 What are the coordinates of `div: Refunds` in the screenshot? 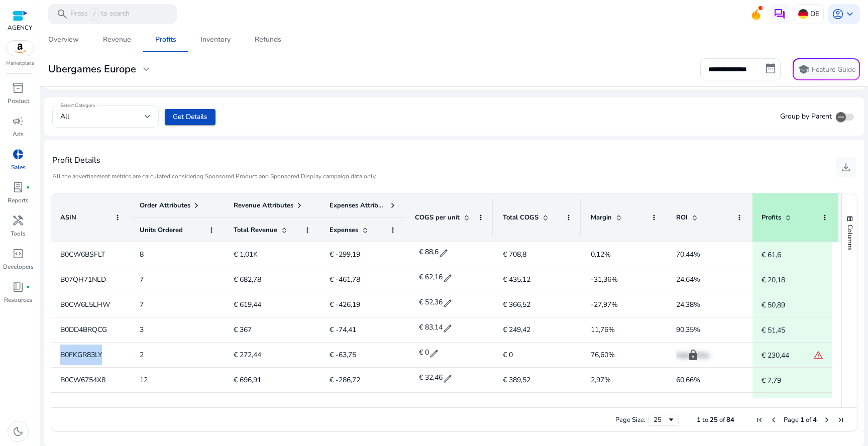 It's located at (268, 40).